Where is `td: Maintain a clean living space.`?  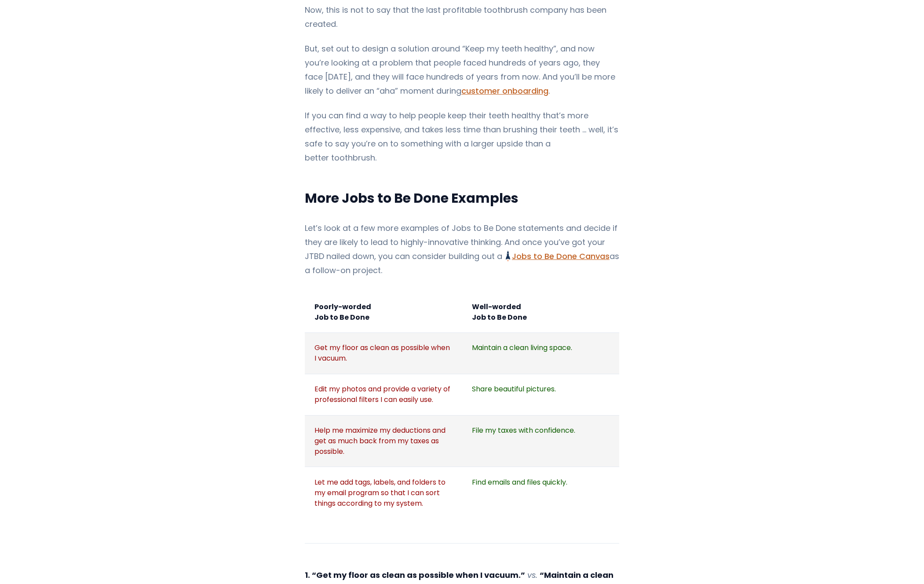
td: Maintain a clean living space. is located at coordinates (541, 353).